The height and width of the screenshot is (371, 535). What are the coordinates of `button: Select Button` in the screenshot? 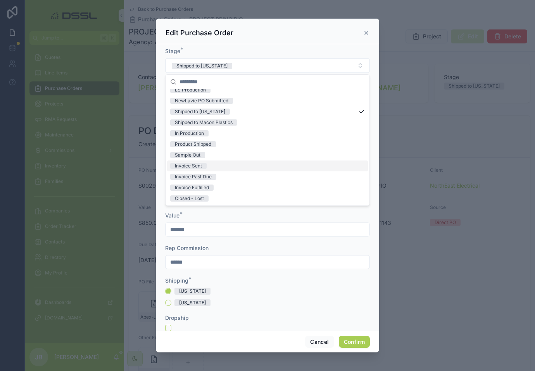 It's located at (268, 66).